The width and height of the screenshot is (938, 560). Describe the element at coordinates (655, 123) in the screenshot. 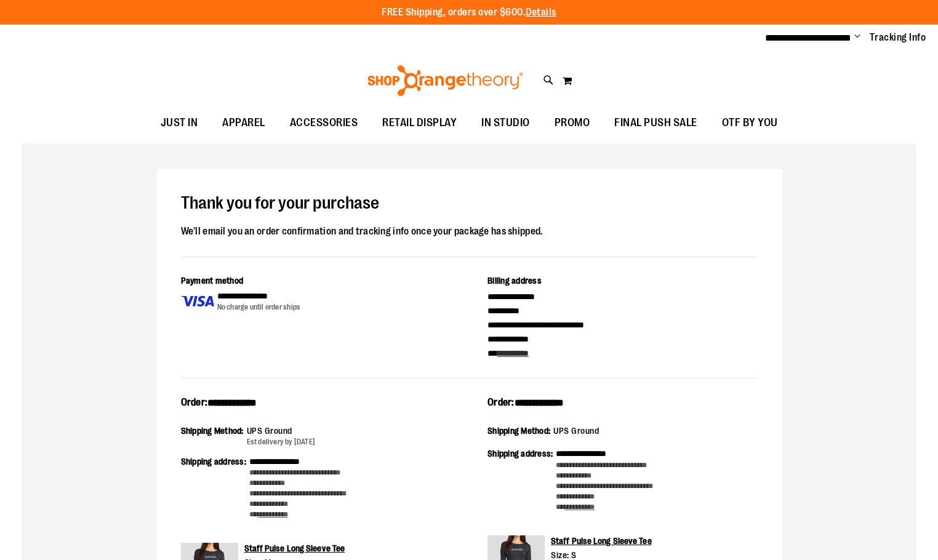

I see `a: FINAL PUSH SALE` at that location.